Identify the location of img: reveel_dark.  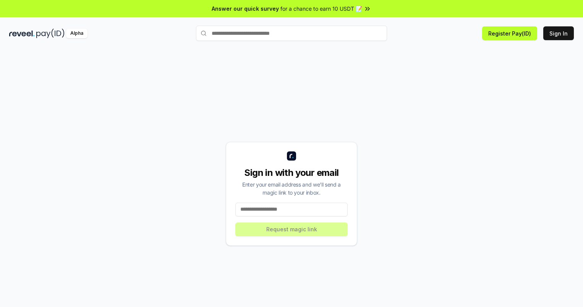
(22, 33).